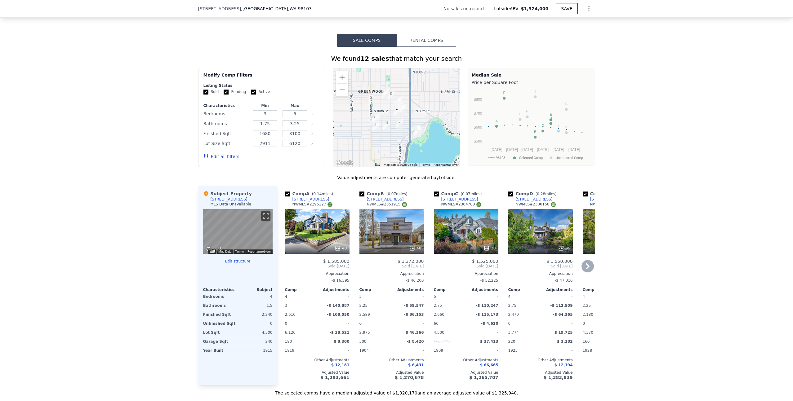  I want to click on div: Unspecified, so click(449, 342).